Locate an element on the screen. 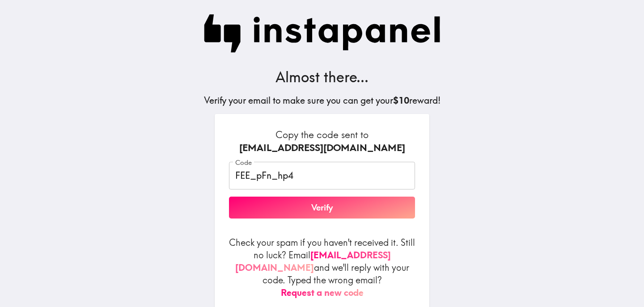 The width and height of the screenshot is (644, 307). img: Instapanel is located at coordinates (322, 34).